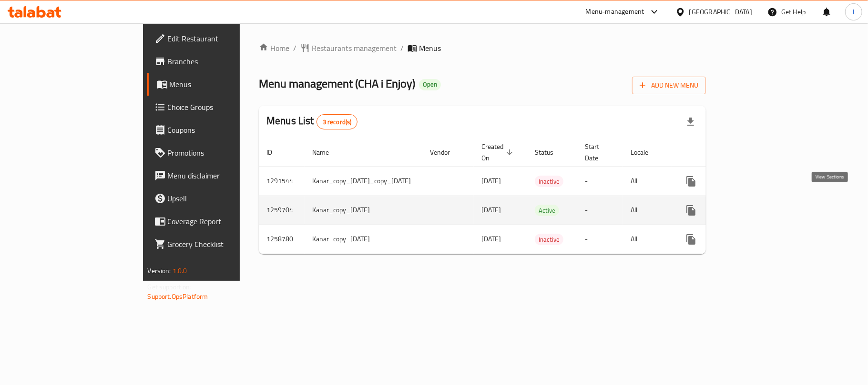 The height and width of the screenshot is (385, 868). I want to click on span: Menu disclaimer, so click(224, 176).